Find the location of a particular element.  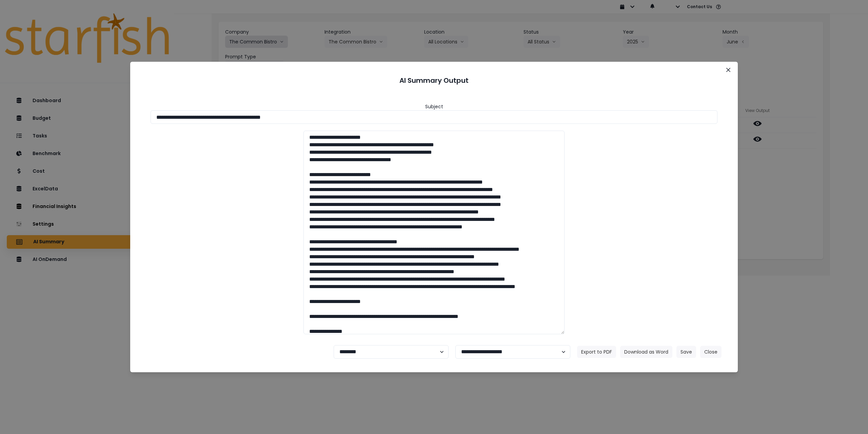

button: Export to PDF is located at coordinates (597, 352).